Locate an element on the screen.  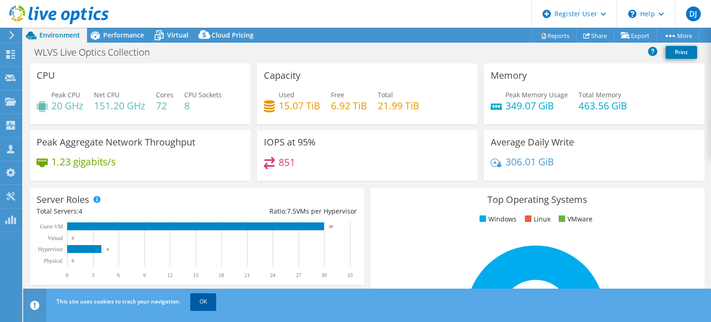
h4: 349.07 GiB is located at coordinates (536, 106).